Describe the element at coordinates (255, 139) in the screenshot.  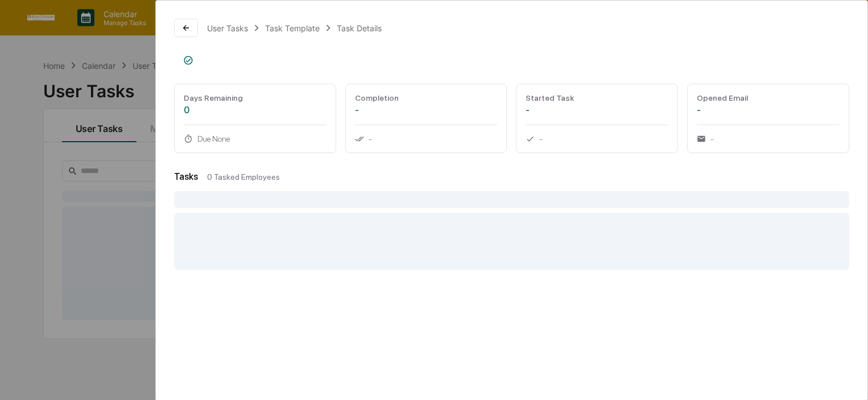
I see `div: Due None` at that location.